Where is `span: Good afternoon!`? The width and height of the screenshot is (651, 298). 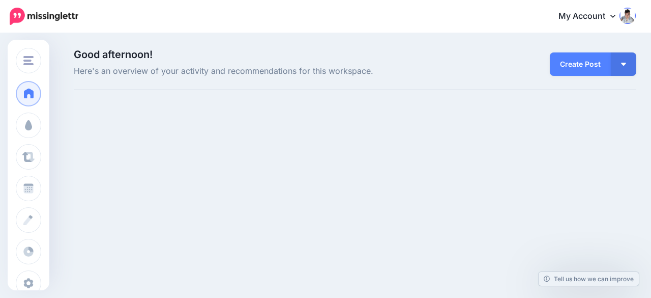
span: Good afternoon! is located at coordinates (113, 54).